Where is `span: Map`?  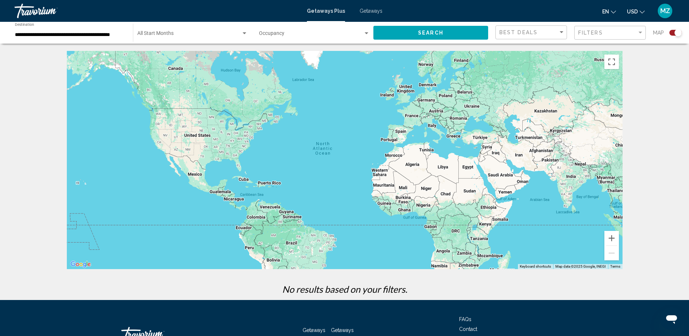
span: Map is located at coordinates (658, 33).